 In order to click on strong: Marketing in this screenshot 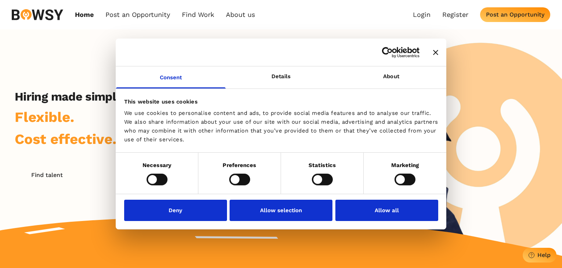, I will do `click(405, 165)`.